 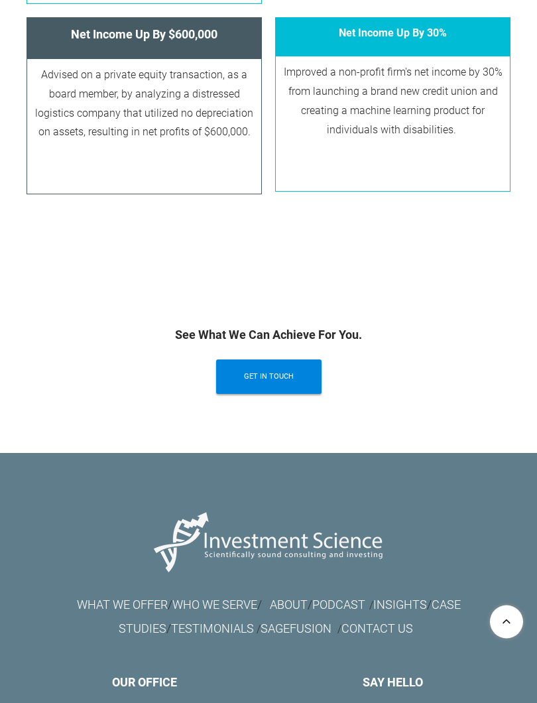 What do you see at coordinates (339, 607) in the screenshot?
I see `a: PODCAST` at bounding box center [339, 607].